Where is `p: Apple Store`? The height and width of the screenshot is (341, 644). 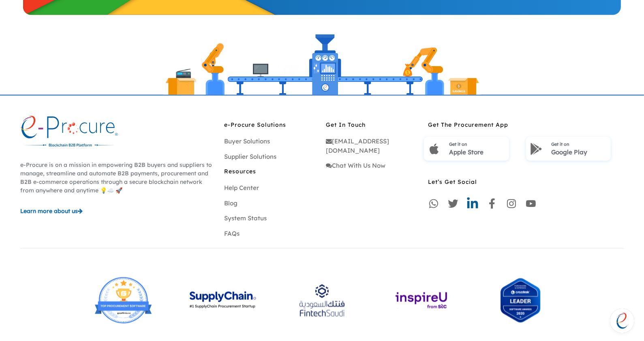 p: Apple Store is located at coordinates (477, 152).